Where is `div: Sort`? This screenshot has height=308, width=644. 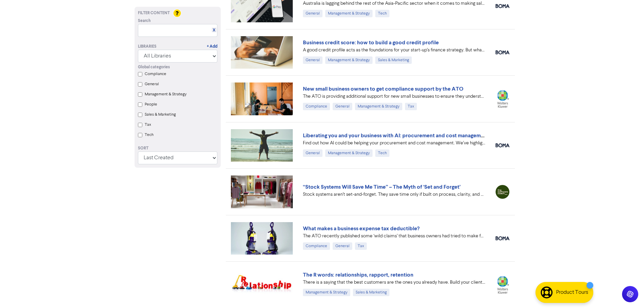
div: Sort is located at coordinates (178, 149).